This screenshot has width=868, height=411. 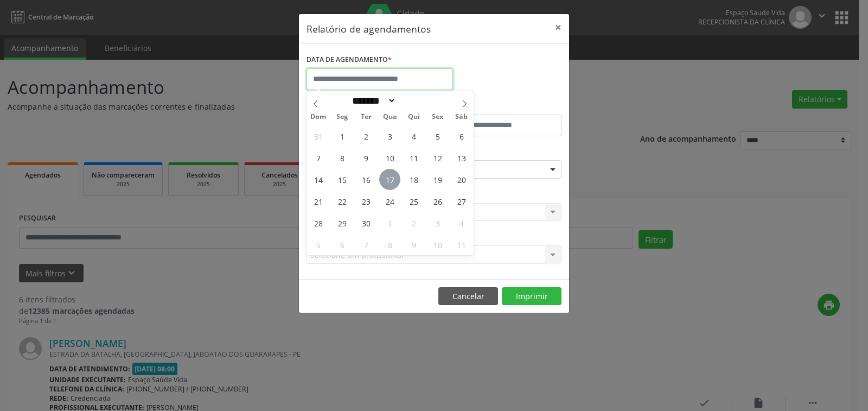 What do you see at coordinates (366, 136) in the screenshot?
I see `span: Setembro 2, 2025` at bounding box center [366, 136].